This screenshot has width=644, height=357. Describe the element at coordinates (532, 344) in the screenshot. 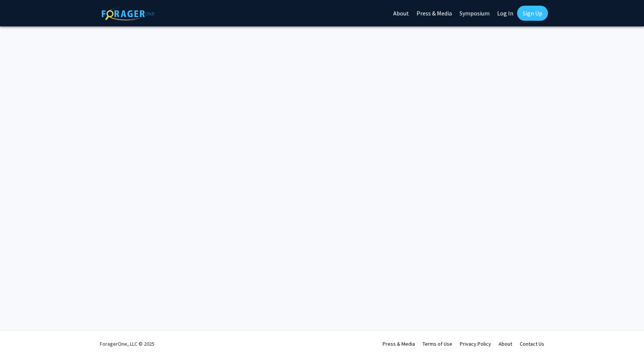

I see `a: Contact Us` at that location.